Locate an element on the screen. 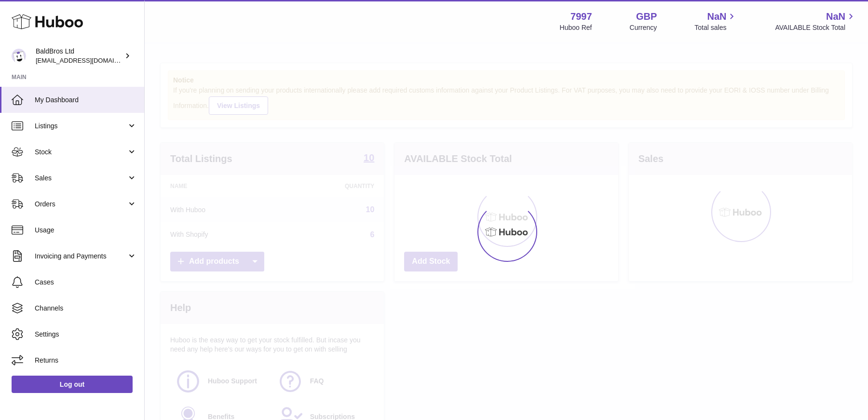  span: Channels is located at coordinates (86, 308).